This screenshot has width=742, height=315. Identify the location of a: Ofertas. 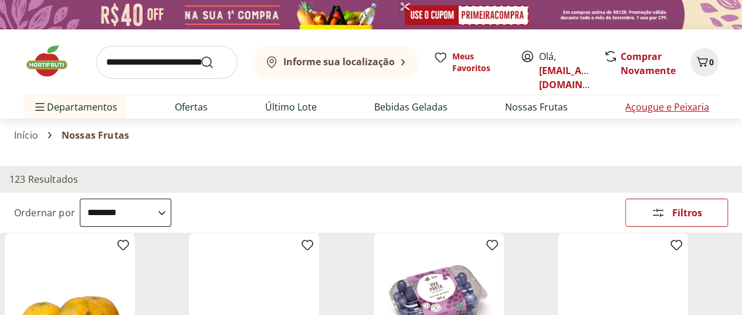
(191, 107).